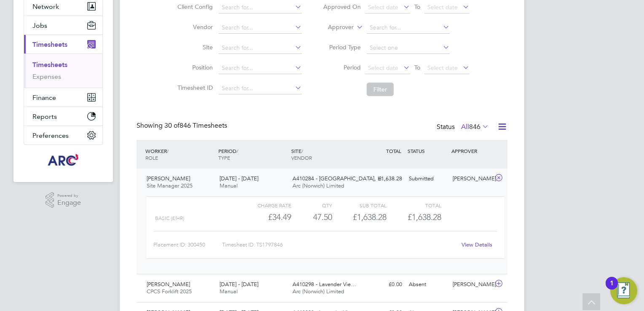  What do you see at coordinates (611, 288) in the screenshot?
I see `div: 1` at bounding box center [611, 288].